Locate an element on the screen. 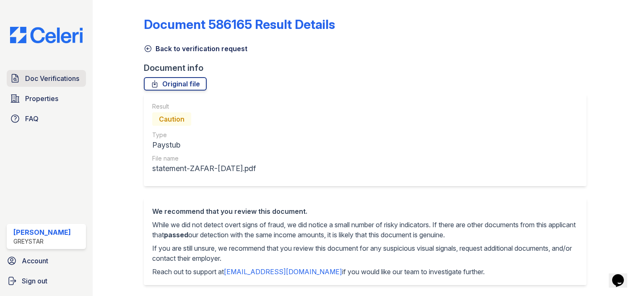  span: FAQ is located at coordinates (32, 119).